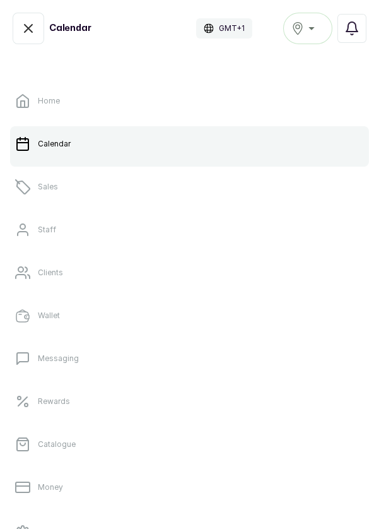 Image resolution: width=379 pixels, height=529 pixels. What do you see at coordinates (47, 230) in the screenshot?
I see `p: Staff` at bounding box center [47, 230].